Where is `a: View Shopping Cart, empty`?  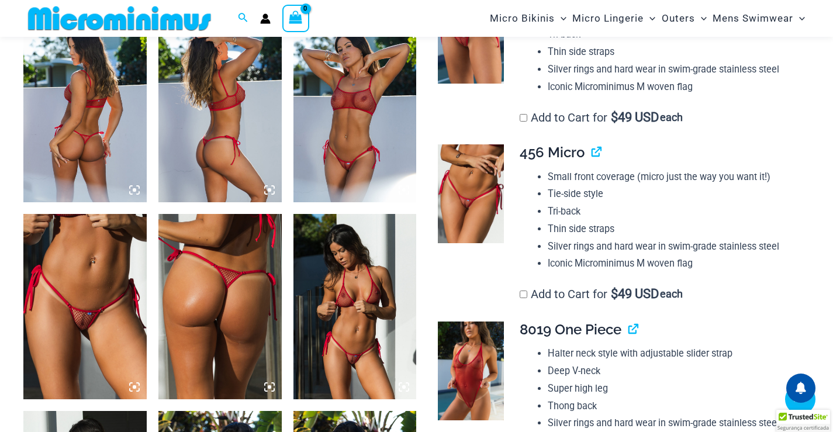
a: View Shopping Cart, empty is located at coordinates (296, 18).